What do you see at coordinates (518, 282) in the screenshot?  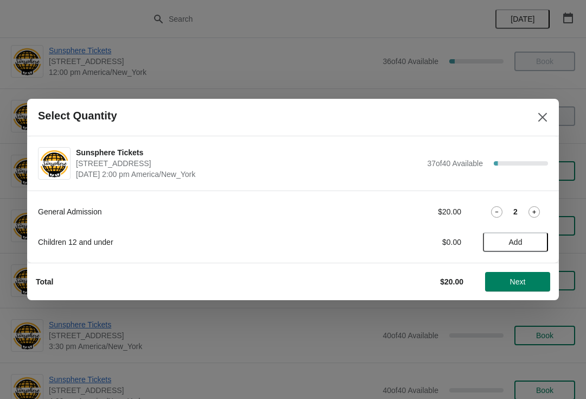 I see `span: Next` at bounding box center [518, 282].